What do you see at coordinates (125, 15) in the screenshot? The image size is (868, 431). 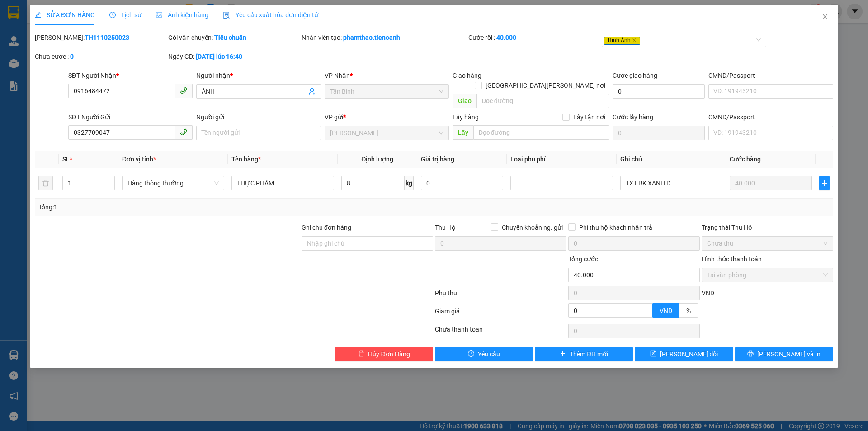 I see `span: Lịch sử` at bounding box center [125, 15].